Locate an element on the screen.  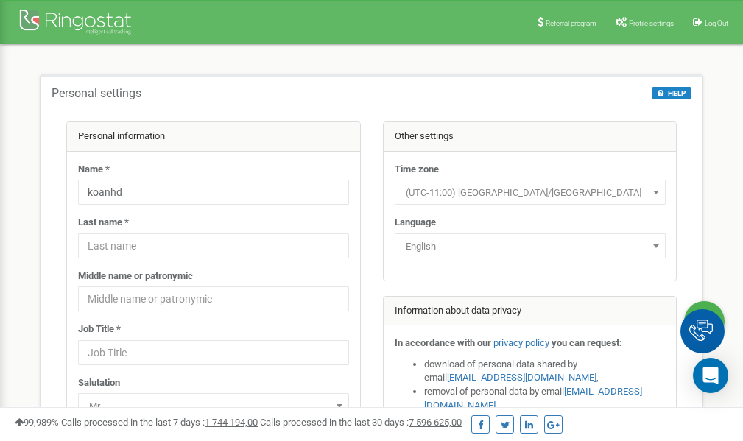
div: Information about data privacy is located at coordinates (530, 311).